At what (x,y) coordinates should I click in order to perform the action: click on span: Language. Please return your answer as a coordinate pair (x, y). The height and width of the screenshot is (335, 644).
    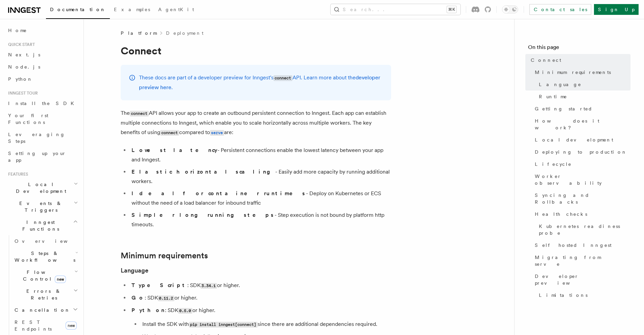
    Looking at the image, I should click on (560, 85).